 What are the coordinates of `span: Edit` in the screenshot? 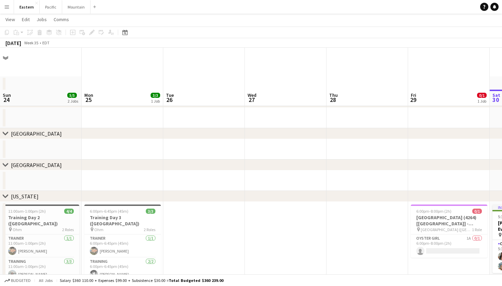 It's located at (26, 19).